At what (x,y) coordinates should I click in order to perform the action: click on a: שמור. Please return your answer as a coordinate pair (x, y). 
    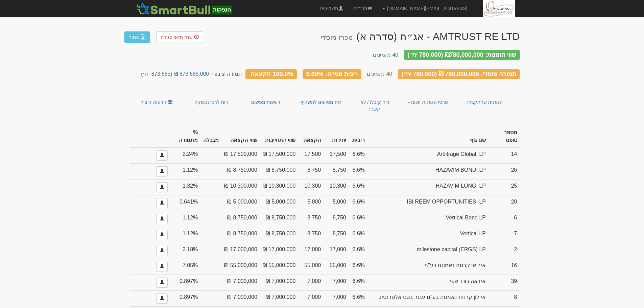
    Looking at the image, I should click on (137, 37).